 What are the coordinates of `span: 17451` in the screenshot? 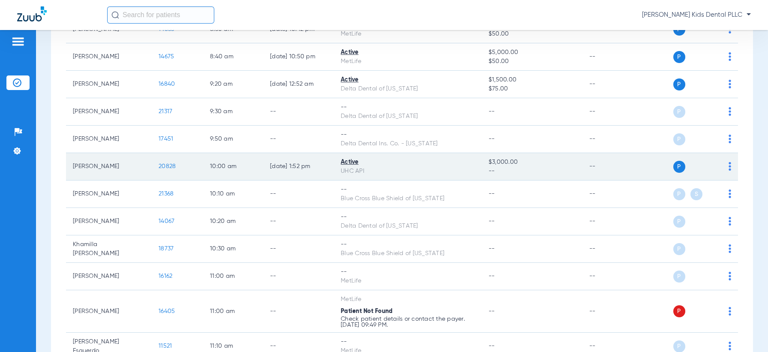 It's located at (166, 139).